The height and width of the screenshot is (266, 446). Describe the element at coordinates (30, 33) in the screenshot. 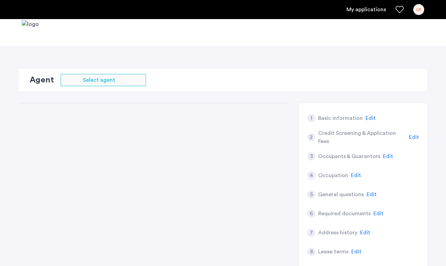

I see `a: Cazamio logo` at that location.